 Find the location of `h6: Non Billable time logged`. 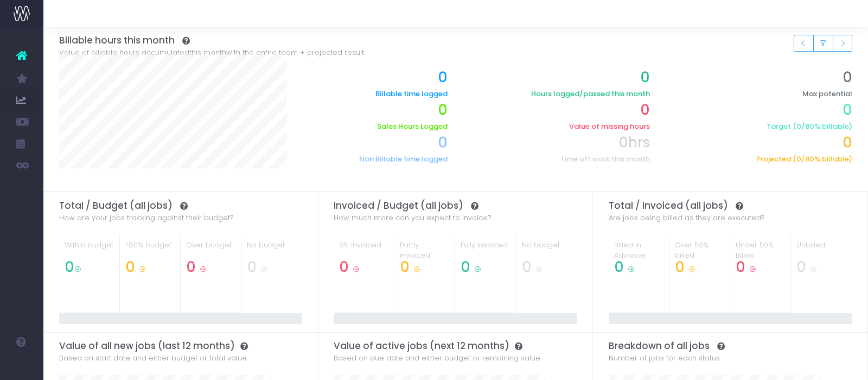

h6: Non Billable time logged is located at coordinates (355, 159).